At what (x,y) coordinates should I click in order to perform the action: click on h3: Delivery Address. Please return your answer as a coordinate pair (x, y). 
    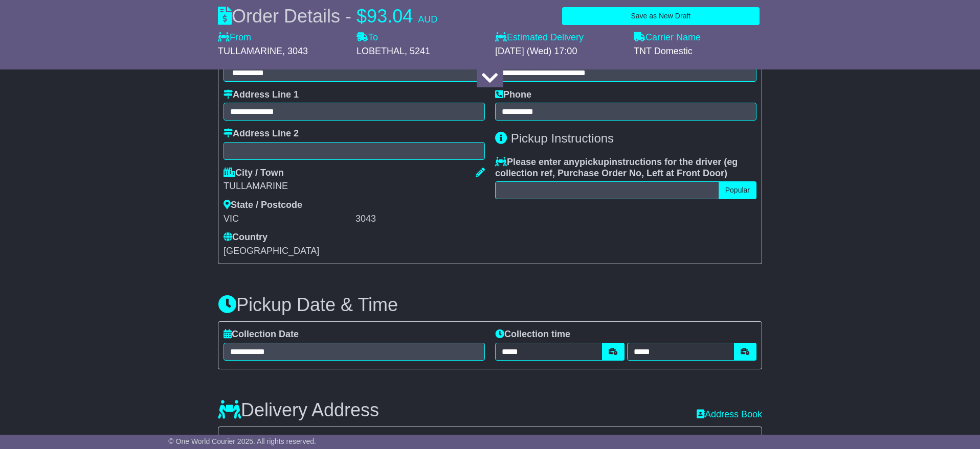
    Looking at the image, I should click on (299, 410).